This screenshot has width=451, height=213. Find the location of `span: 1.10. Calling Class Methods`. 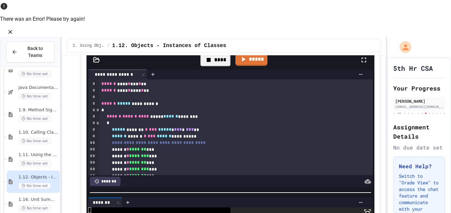

span: 1.10. Calling Class Methods is located at coordinates (38, 133).